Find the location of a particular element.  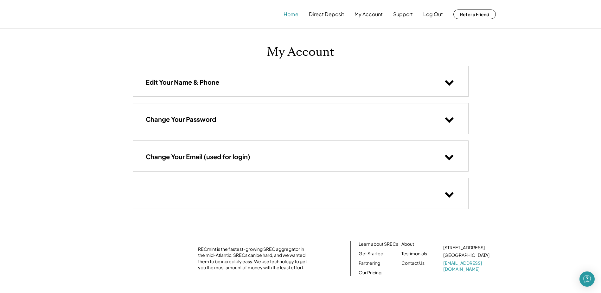

a: Learn about SRECs is located at coordinates (378, 244).